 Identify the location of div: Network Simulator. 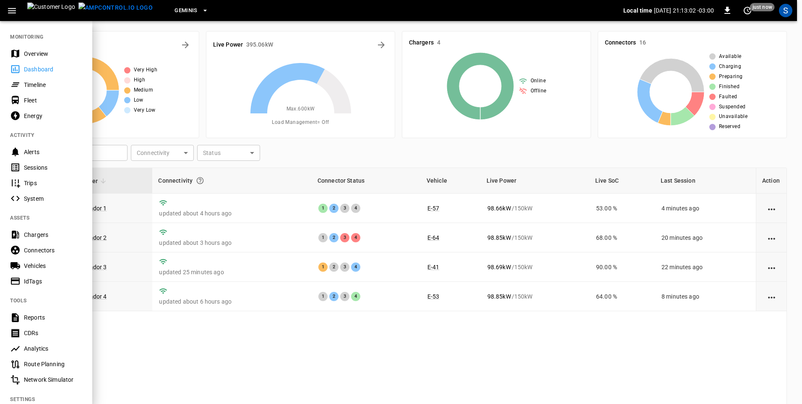
(53, 379).